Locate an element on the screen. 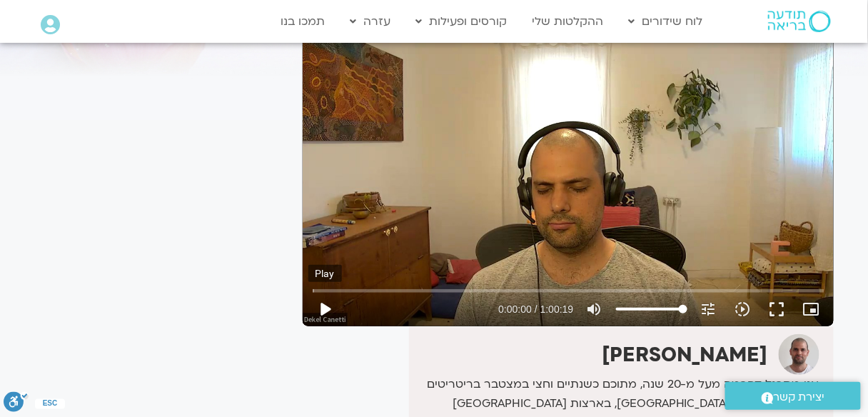 This screenshot has height=417, width=868. a: תמכו בנו is located at coordinates (303, 22).